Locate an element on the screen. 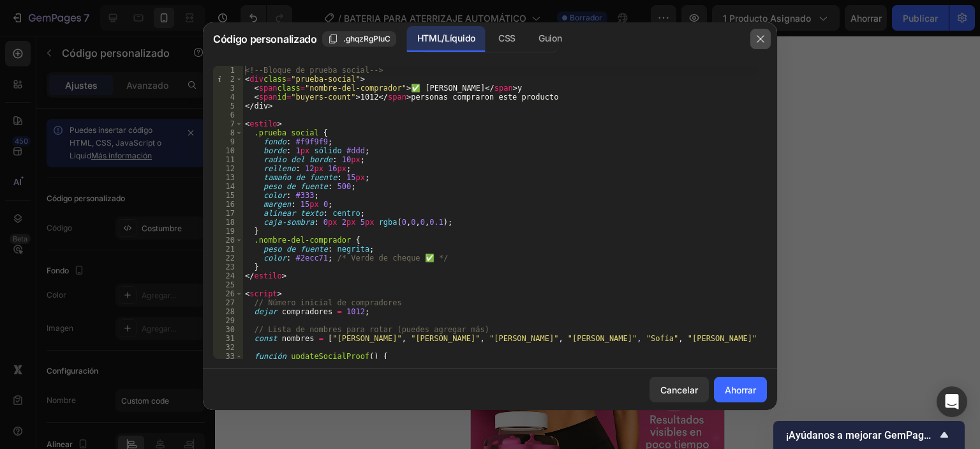  font: 9 is located at coordinates (232, 142).